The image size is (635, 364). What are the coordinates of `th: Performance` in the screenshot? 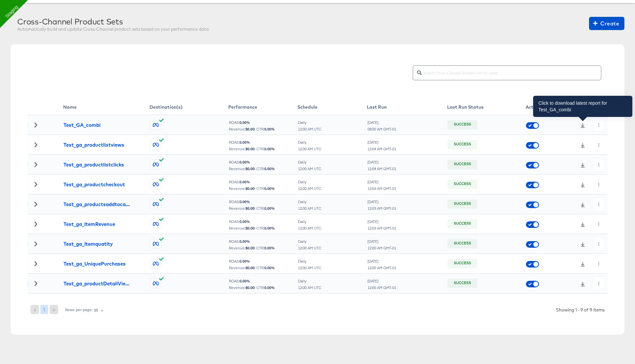 It's located at (263, 107).